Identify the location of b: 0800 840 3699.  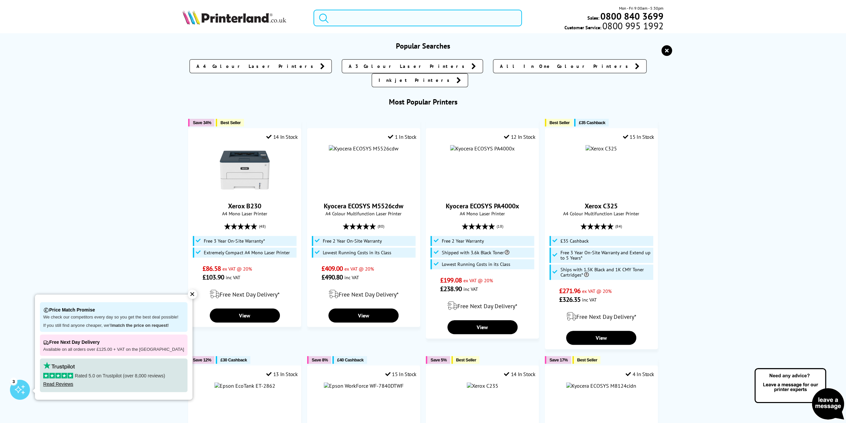
(632, 16).